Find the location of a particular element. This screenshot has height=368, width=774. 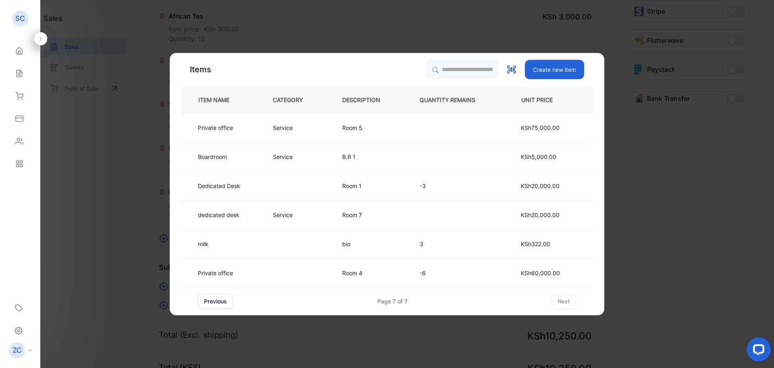

span: KSh75,000.00 is located at coordinates (540, 127).